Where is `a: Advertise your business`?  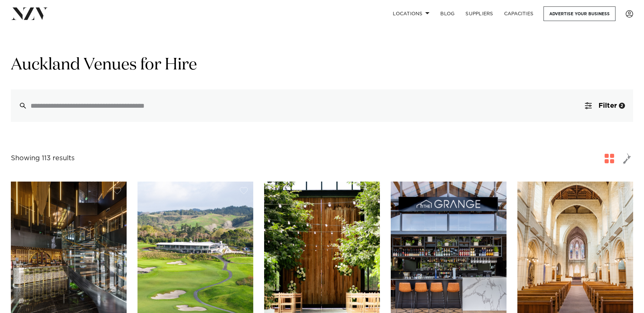
a: Advertise your business is located at coordinates (579, 14).